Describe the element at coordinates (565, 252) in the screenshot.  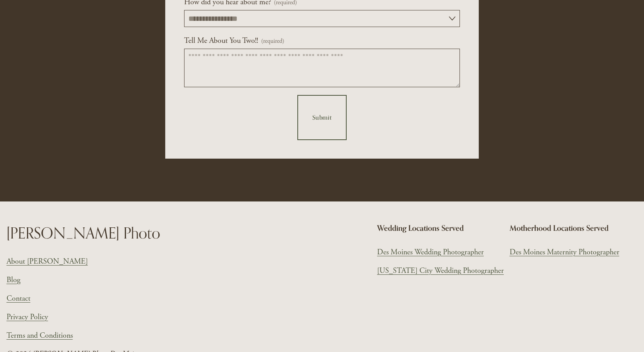
I see `a: Des Moines Maternity Photographer` at that location.